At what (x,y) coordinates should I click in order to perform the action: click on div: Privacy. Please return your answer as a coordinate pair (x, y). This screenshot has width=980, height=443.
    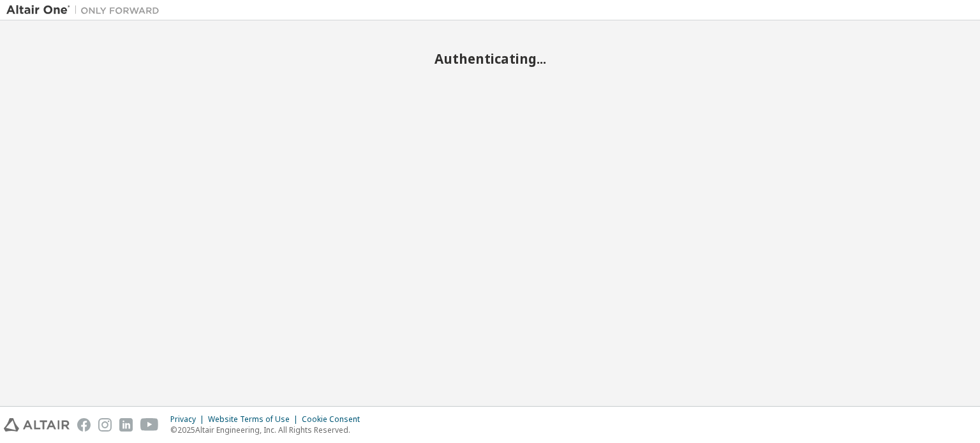
    Looking at the image, I should click on (189, 419).